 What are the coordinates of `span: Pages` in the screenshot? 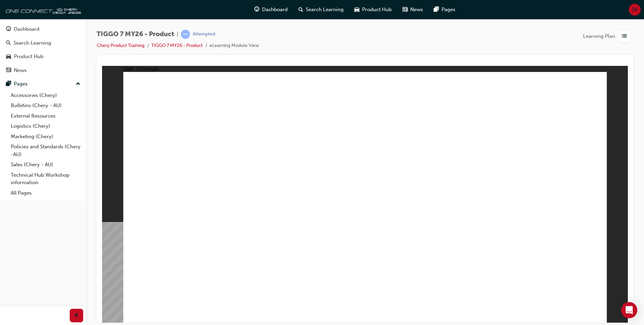 It's located at (449, 9).